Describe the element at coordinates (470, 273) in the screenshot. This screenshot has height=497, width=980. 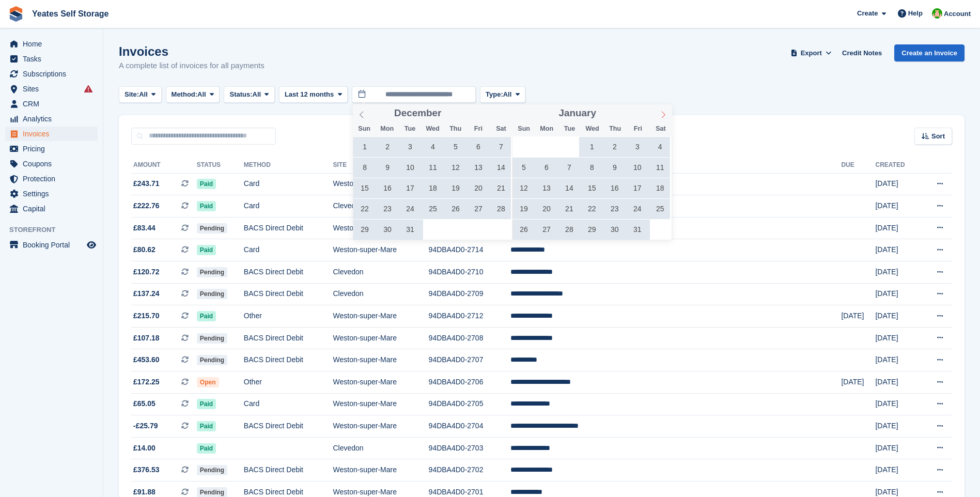
I see `td: 94DBA4D0-2710` at that location.